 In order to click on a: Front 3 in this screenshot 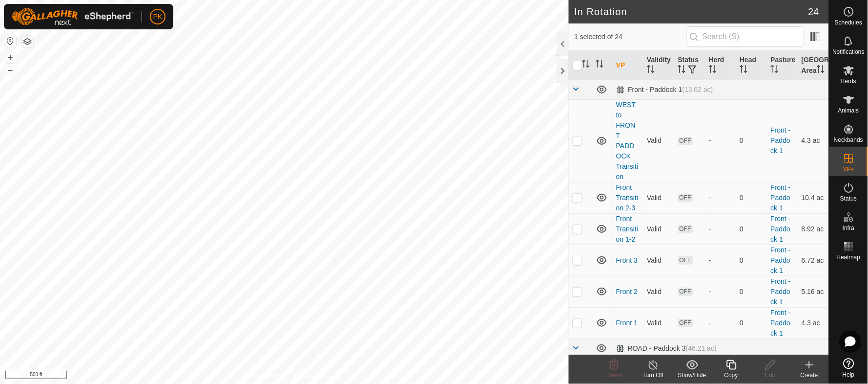, I will do `click(628, 260)`.